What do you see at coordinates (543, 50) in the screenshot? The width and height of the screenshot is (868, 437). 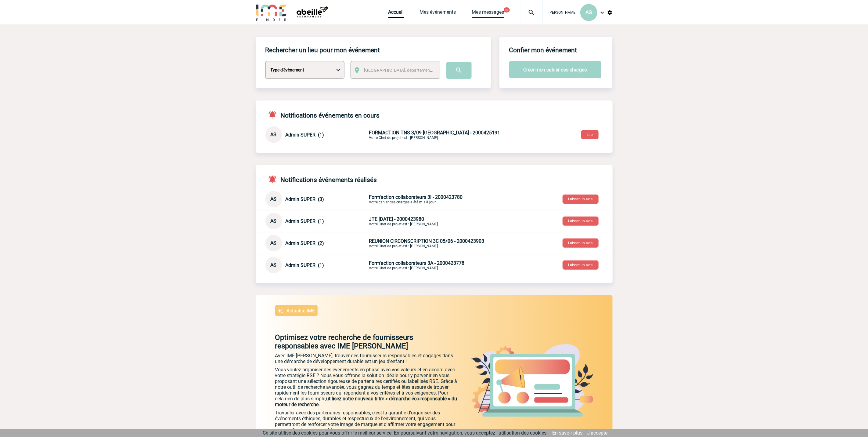 I see `h4: Confier mon événement` at bounding box center [543, 50].